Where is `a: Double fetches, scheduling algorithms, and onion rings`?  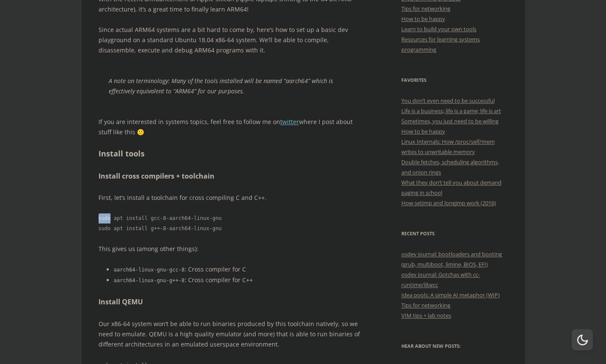 a: Double fetches, scheduling algorithms, and onion rings is located at coordinates (450, 167).